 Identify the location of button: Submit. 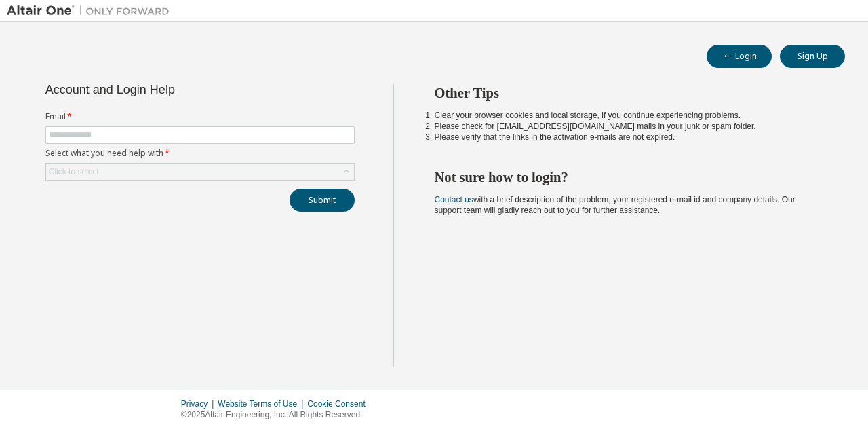
(322, 200).